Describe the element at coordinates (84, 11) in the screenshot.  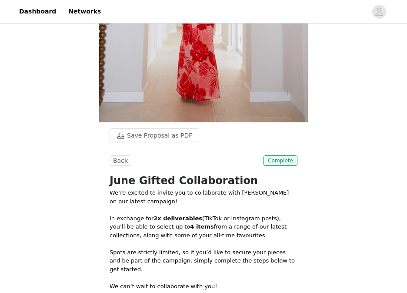
I see `a: Networks` at that location.